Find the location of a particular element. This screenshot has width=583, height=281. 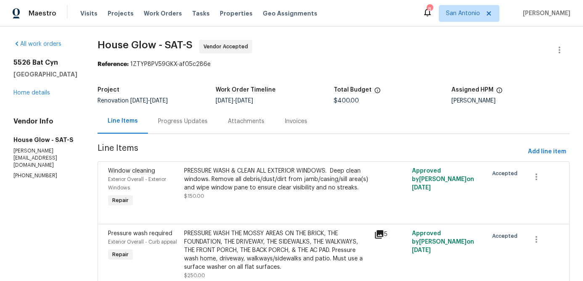

div: Progress Updates is located at coordinates (183, 122).